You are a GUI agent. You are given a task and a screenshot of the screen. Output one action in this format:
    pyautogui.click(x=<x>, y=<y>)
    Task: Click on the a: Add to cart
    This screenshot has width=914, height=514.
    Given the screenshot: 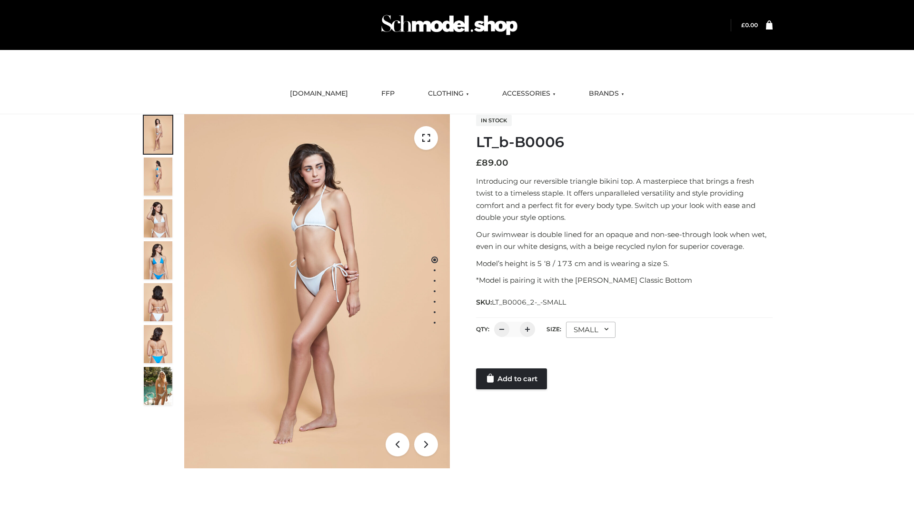 What is the action you would take?
    pyautogui.click(x=511, y=379)
    